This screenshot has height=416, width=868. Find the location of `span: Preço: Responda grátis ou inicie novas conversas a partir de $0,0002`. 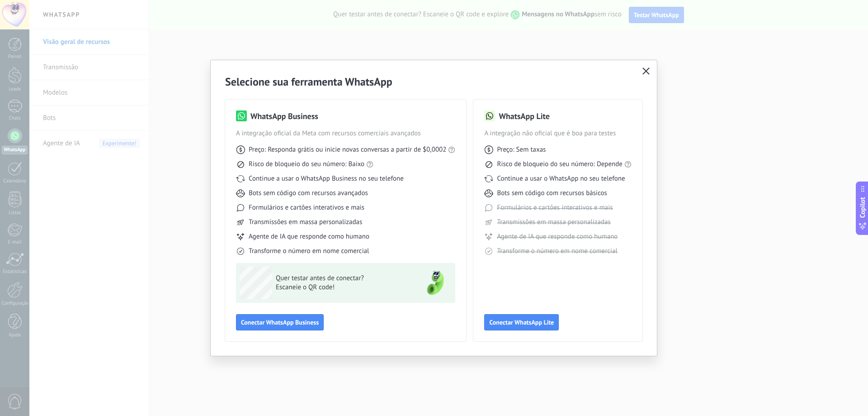

span: Preço: Responda grátis ou inicie novas conversas a partir de $0,0002 is located at coordinates (348, 150).